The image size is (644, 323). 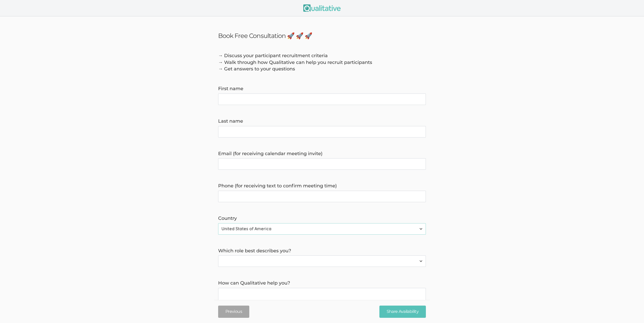 What do you see at coordinates (403, 311) in the screenshot?
I see `input: Share Availability` at bounding box center [403, 311].